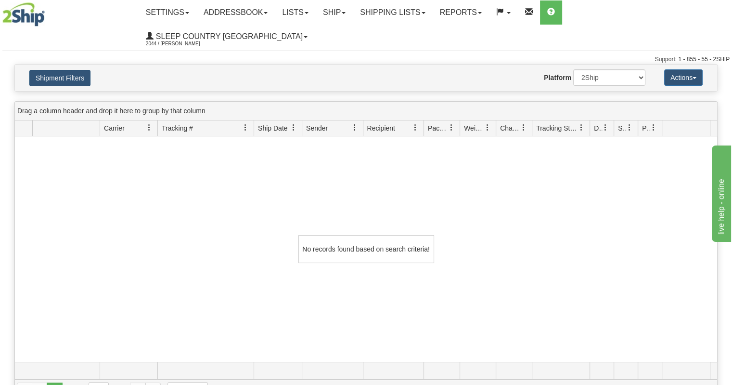  What do you see at coordinates (381, 128) in the screenshot?
I see `span: Recipient` at bounding box center [381, 128].